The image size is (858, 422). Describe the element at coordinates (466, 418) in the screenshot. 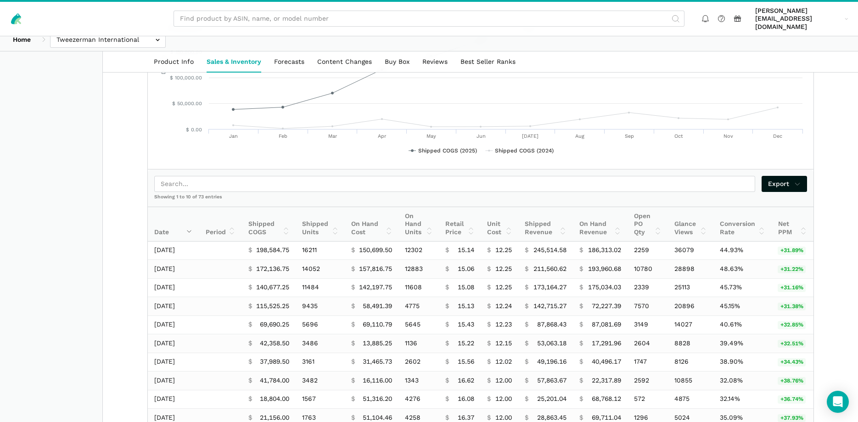

I see `span: 16.37` at that location.